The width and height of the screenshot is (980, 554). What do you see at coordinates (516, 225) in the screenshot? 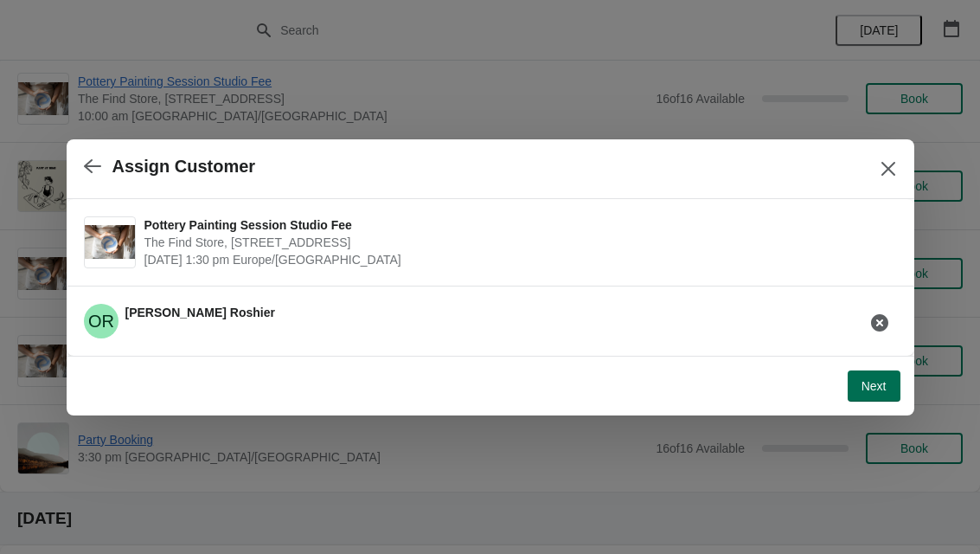
I see `span: Pottery Painting Session Studio Fee` at bounding box center [516, 225].